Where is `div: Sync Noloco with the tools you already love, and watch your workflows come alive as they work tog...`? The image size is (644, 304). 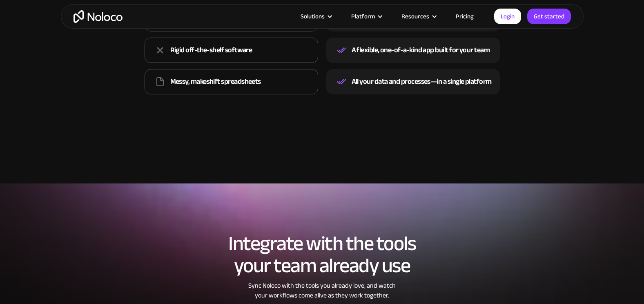
div: Sync Noloco with the tools you already love, and watch your workflows come alive as they work tog... is located at coordinates (322, 291).